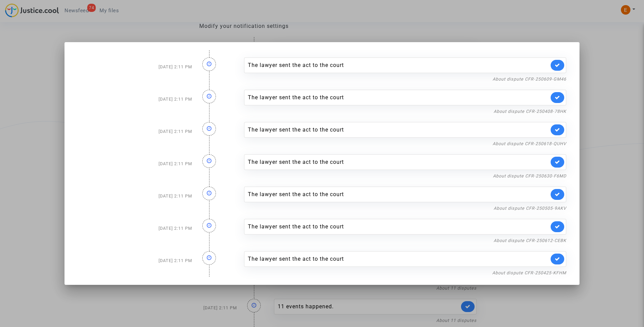 The width and height of the screenshot is (644, 327). What do you see at coordinates (529, 79) in the screenshot?
I see `a: About dispute CFR-250609-GM46` at bounding box center [529, 79].